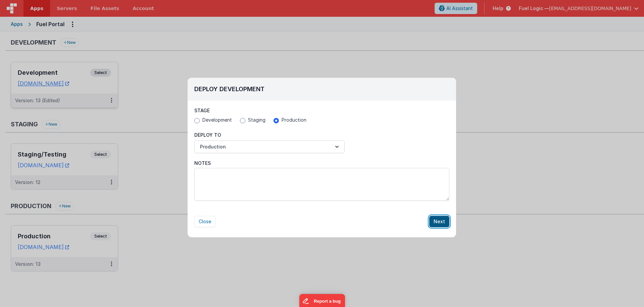 This screenshot has height=307, width=644. Describe the element at coordinates (257, 120) in the screenshot. I see `span: Staging` at that location.